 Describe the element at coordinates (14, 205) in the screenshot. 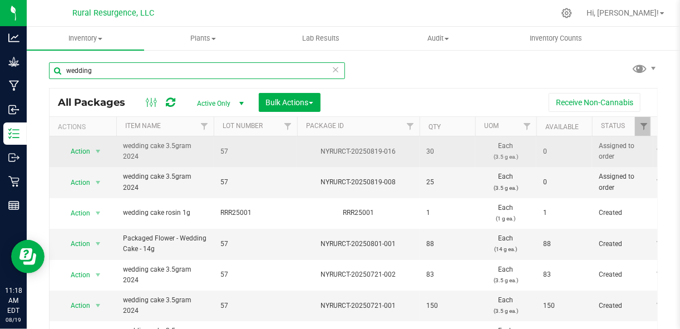

I see `inline-svg: Reports` at that location.